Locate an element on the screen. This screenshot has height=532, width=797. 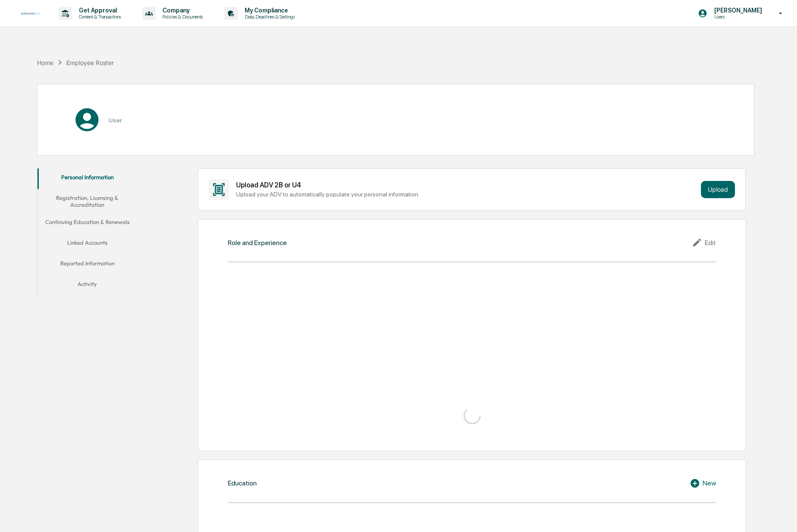
div: Home is located at coordinates (45, 62).